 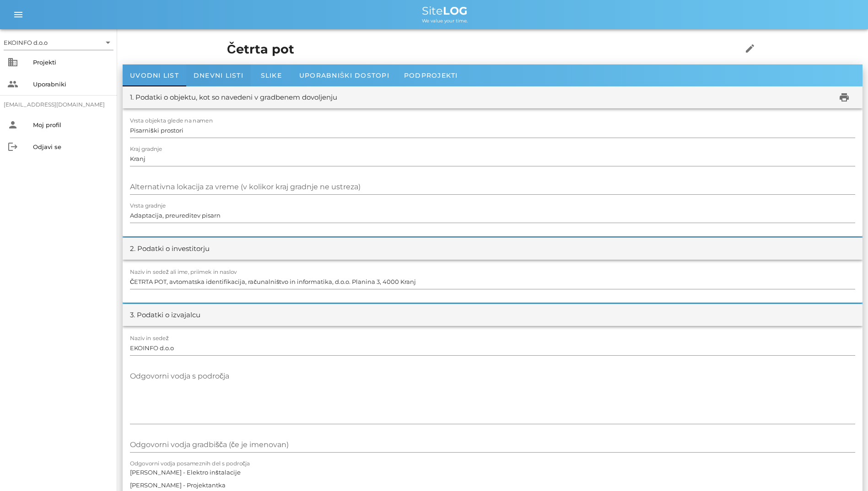 I want to click on label: Naziv in sedež, so click(x=149, y=338).